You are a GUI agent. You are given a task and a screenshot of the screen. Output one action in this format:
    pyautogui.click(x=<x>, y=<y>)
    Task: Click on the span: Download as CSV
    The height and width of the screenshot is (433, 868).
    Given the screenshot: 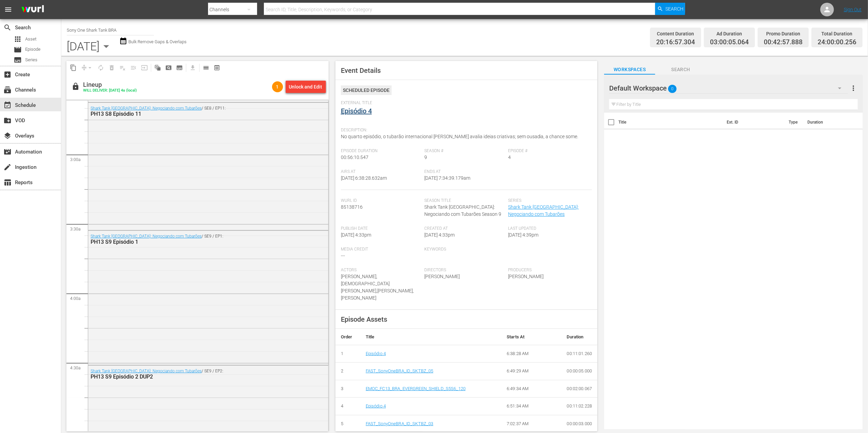 What is the action you would take?
    pyautogui.click(x=191, y=67)
    